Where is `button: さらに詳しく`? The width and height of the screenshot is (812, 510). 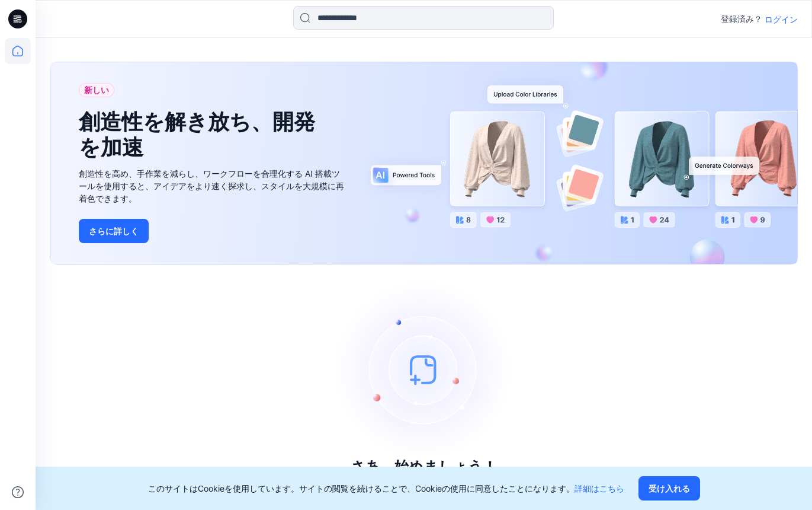 button: さらに詳しく is located at coordinates (113, 231).